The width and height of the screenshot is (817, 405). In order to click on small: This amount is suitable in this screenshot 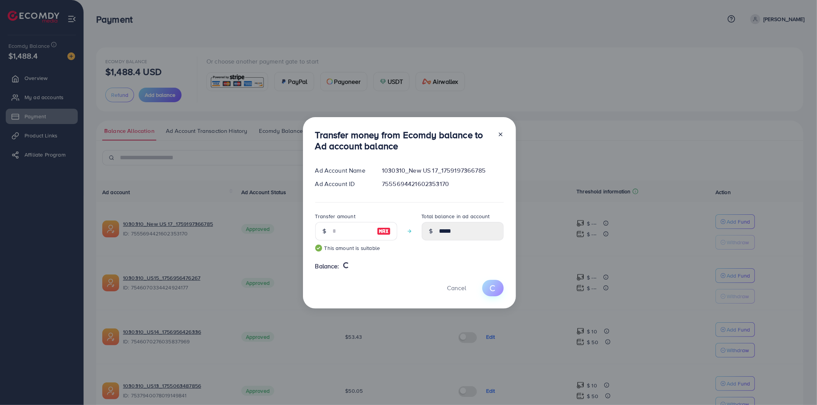, I will do `click(356, 248)`.